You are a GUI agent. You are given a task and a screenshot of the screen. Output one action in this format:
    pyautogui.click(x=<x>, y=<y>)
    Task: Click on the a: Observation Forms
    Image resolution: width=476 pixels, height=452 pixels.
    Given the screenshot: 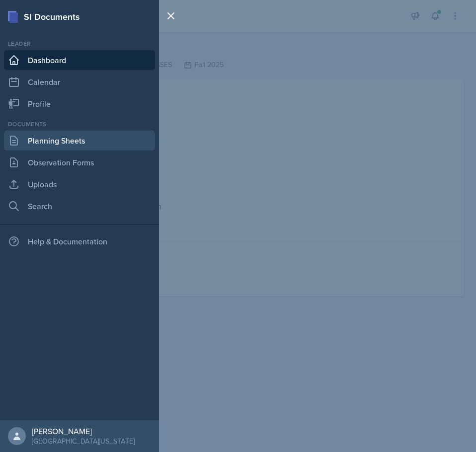 What is the action you would take?
    pyautogui.click(x=80, y=163)
    